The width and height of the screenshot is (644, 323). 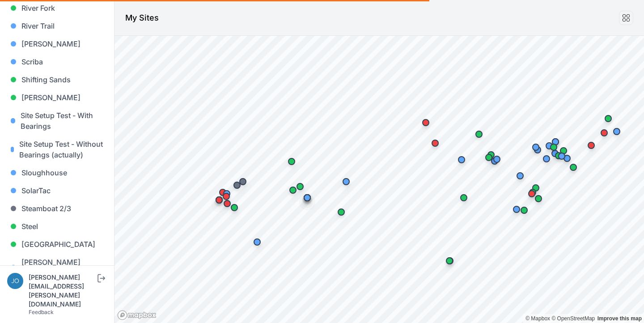 I want to click on a: Feedback, so click(x=41, y=312).